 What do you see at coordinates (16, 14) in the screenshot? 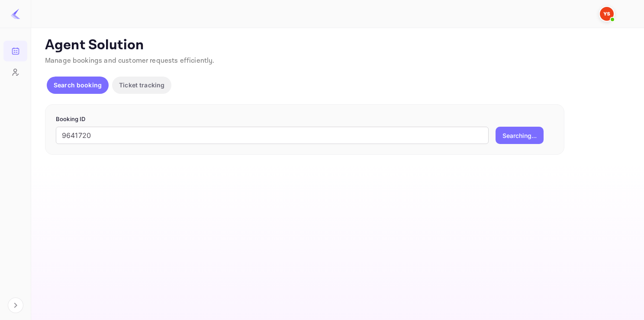
I see `img: LiteAPI` at bounding box center [16, 14].